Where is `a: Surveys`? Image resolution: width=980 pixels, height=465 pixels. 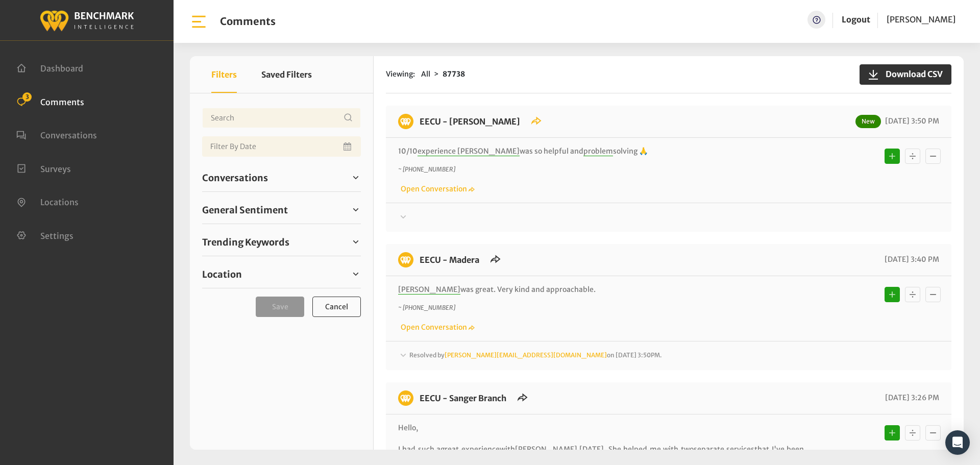
a: Surveys is located at coordinates (43, 168).